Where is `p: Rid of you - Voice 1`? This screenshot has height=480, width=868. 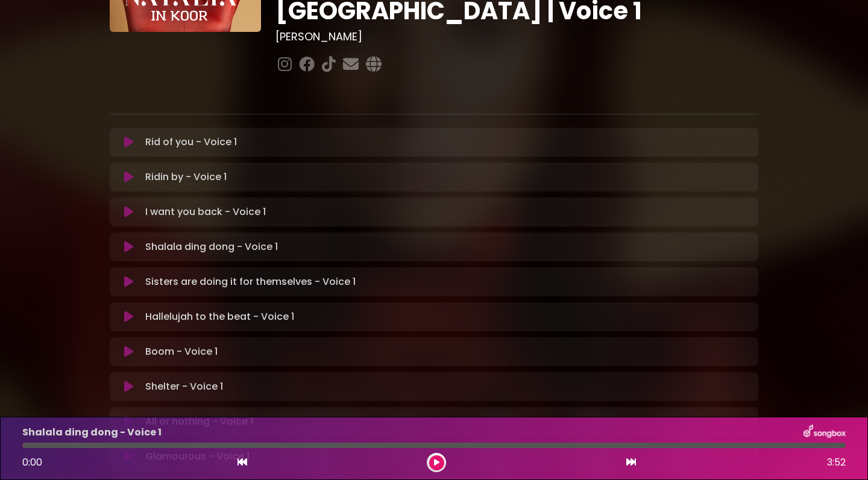 p: Rid of you - Voice 1 is located at coordinates (191, 142).